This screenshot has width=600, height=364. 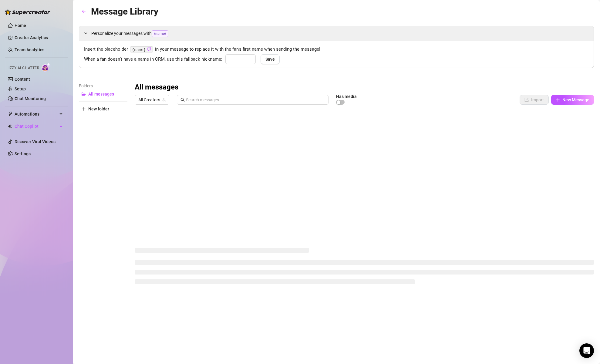 What do you see at coordinates (576, 99) in the screenshot?
I see `span: New Message` at bounding box center [576, 99].